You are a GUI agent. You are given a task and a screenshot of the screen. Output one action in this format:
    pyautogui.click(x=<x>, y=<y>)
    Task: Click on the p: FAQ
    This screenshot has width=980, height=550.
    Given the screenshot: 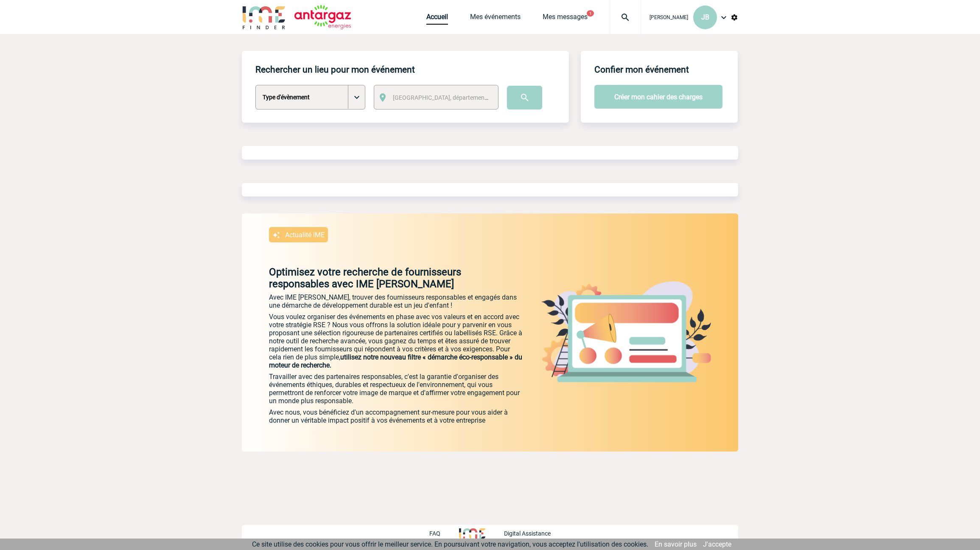 What is the action you would take?
    pyautogui.click(x=435, y=534)
    